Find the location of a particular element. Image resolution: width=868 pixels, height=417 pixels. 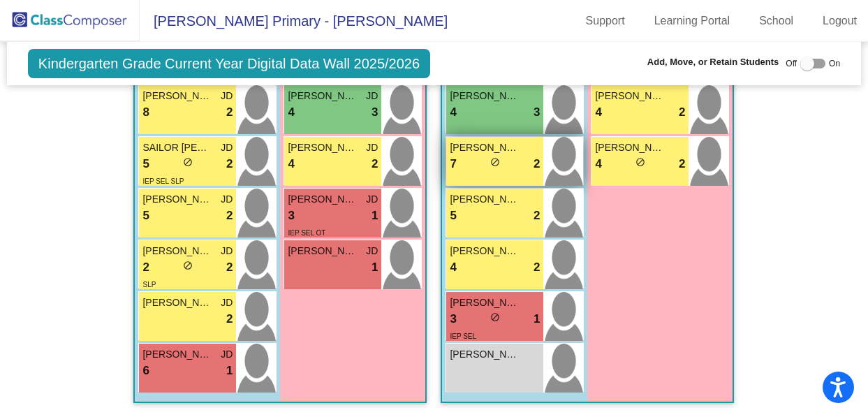

a: Support is located at coordinates (606, 21).